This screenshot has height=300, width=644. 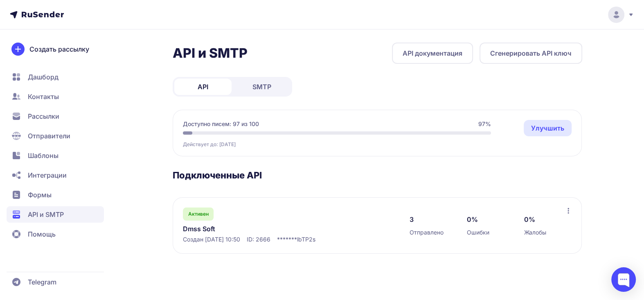 I want to click on span: SMTP, so click(x=262, y=87).